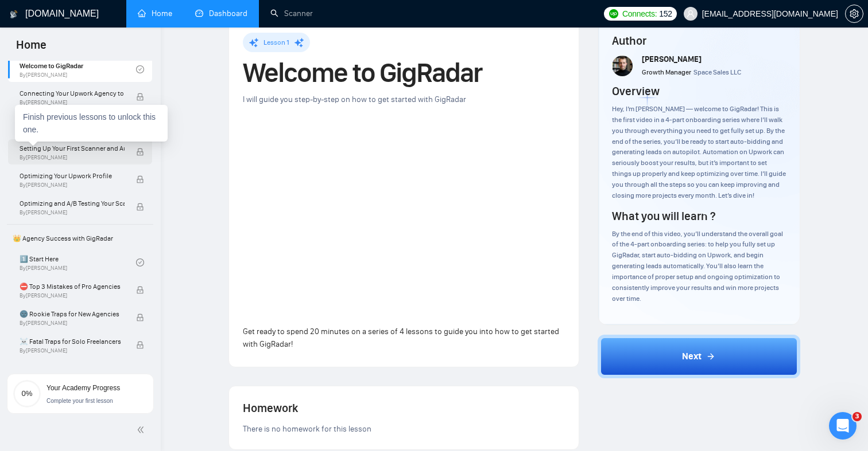 The height and width of the screenshot is (451, 868). What do you see at coordinates (691, 14) in the screenshot?
I see `span: user` at bounding box center [691, 14].